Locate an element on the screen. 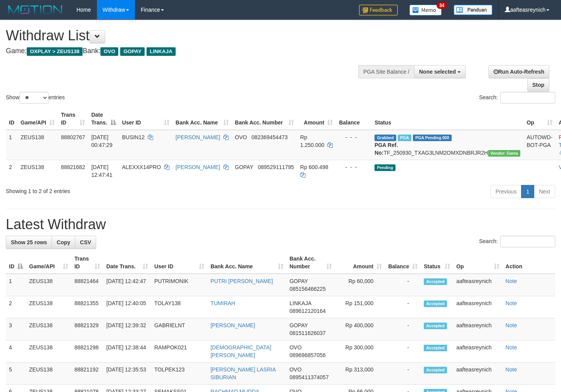 This screenshot has width=561, height=392. span: Copy 081511626037 to clipboard is located at coordinates (307, 333).